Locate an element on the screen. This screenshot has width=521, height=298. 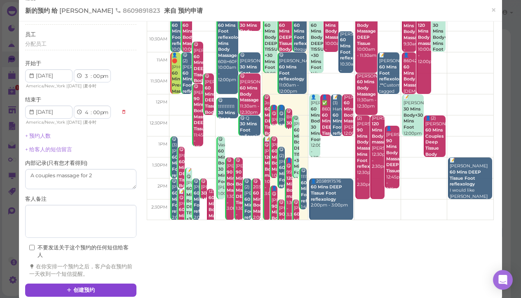
div: 😋 2036404792 2:00pm - 3:00pm is located at coordinates (256, 206).